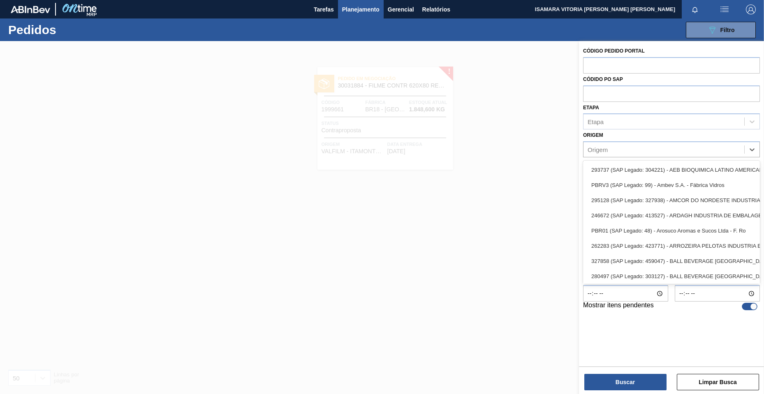 This screenshot has height=394, width=764. What do you see at coordinates (751, 9) in the screenshot?
I see `img: Logout` at bounding box center [751, 9].